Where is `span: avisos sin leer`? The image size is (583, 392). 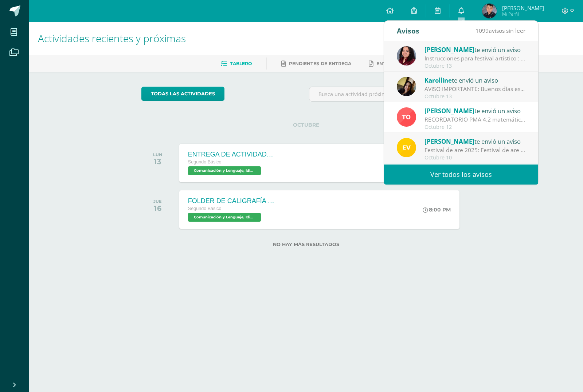 span: avisos sin leer is located at coordinates (500, 30).